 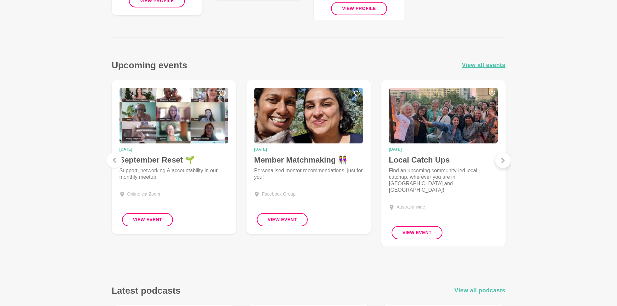 I want to click on span: View all podcasts, so click(x=480, y=290).